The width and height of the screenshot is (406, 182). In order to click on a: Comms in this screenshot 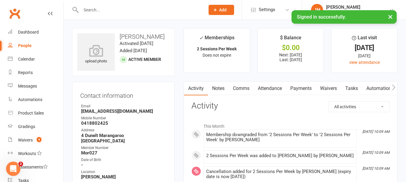, I will do `click(241, 89)`.